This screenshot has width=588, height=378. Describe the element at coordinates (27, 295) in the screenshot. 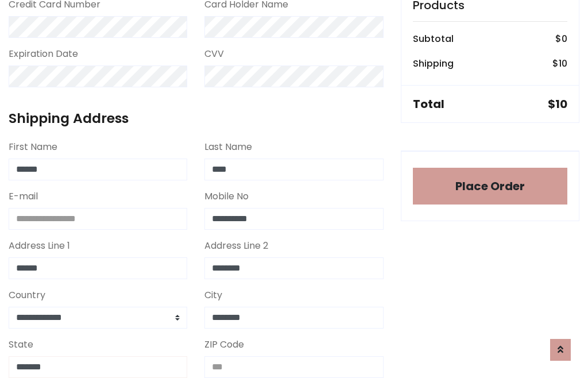

I see `label: Country` at that location.